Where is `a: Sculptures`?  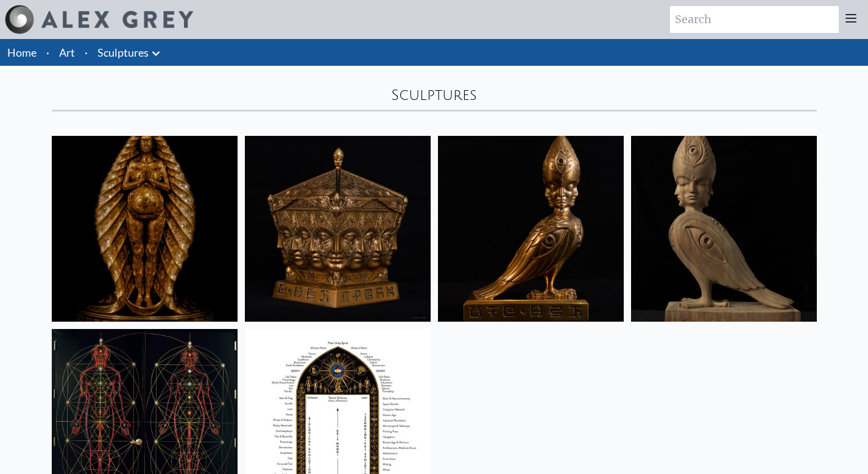 a: Sculptures is located at coordinates (123, 52).